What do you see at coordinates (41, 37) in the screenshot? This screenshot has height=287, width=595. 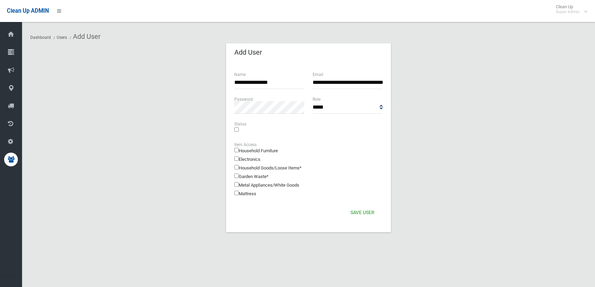 I see `a: Dashboard` at bounding box center [41, 37].